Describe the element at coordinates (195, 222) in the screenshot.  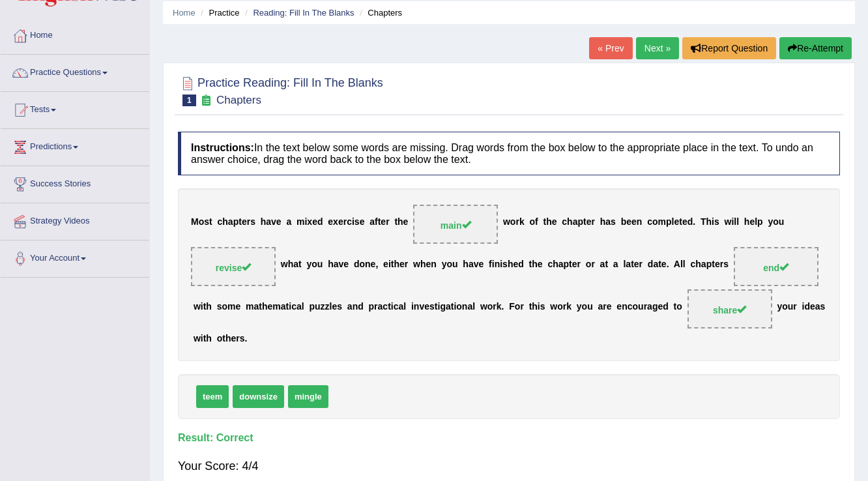
I see `b: M` at that location.